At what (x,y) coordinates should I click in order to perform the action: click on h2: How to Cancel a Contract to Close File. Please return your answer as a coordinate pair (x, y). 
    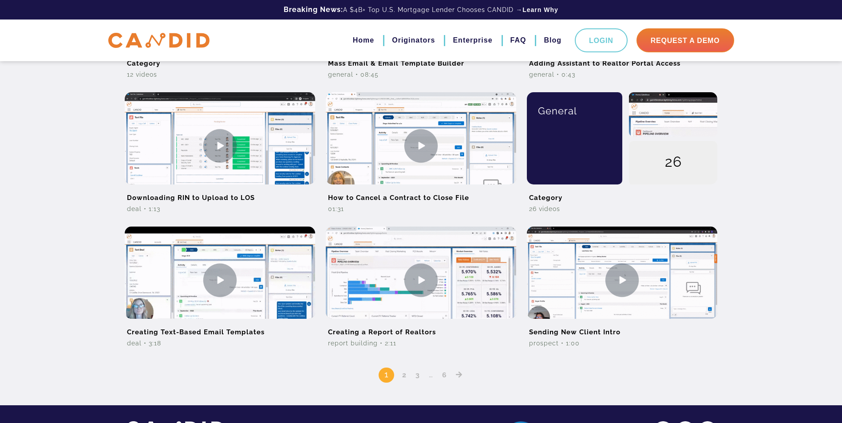
    Looking at the image, I should click on (421, 194).